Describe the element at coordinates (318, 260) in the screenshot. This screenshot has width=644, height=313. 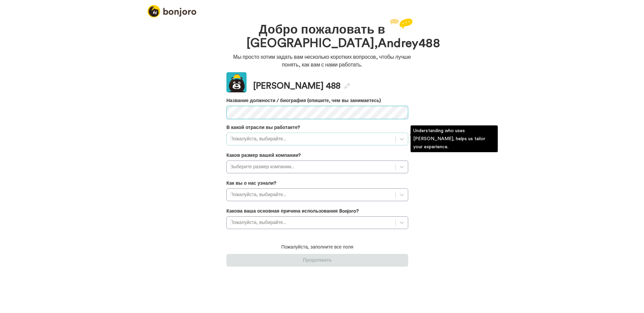
I see `button: Продолжать` at that location.